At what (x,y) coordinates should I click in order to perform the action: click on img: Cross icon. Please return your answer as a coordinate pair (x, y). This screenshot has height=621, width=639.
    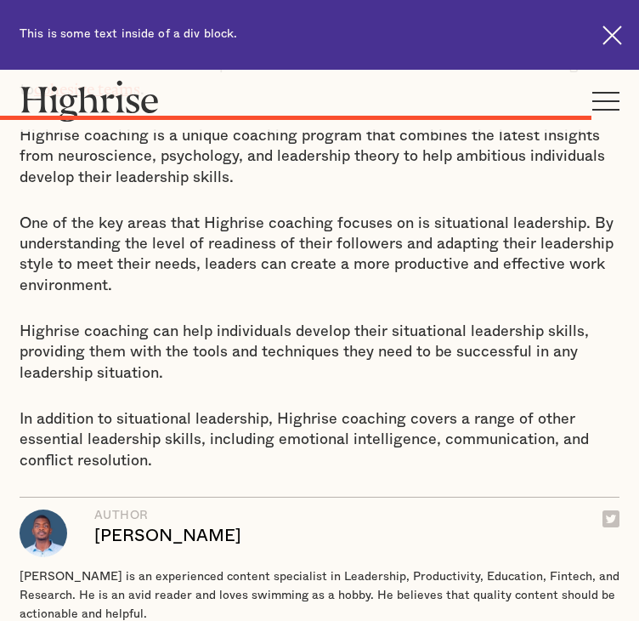
    Looking at the image, I should click on (612, 35).